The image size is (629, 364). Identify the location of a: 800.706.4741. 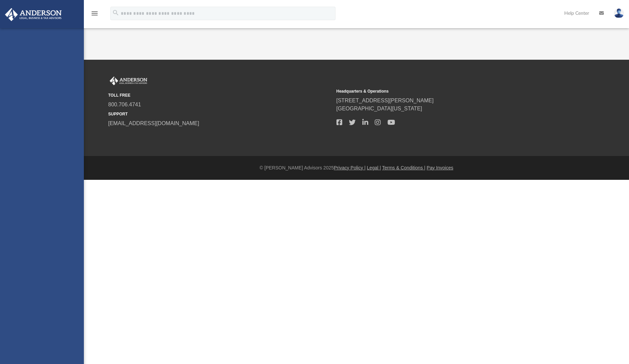
(125, 105).